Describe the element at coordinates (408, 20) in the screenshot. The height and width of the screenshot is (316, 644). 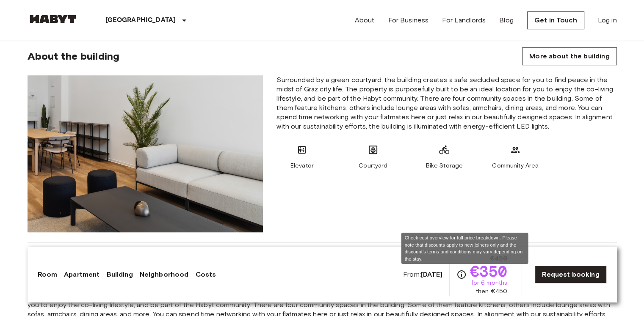
I see `a: For Business` at that location.